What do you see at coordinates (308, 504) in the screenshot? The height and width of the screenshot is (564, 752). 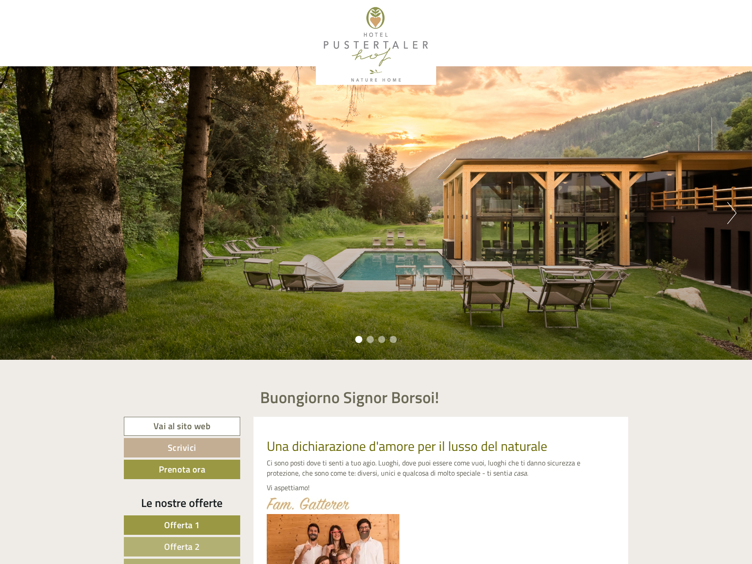 I see `img: image` at bounding box center [308, 504].